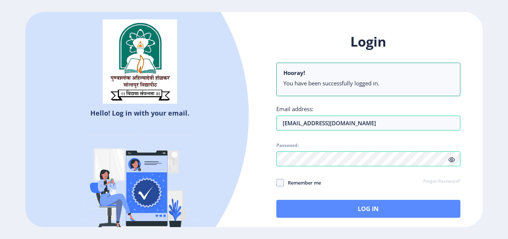 This screenshot has height=239, width=508. Describe the element at coordinates (294, 73) in the screenshot. I see `b: Hooray!` at that location.